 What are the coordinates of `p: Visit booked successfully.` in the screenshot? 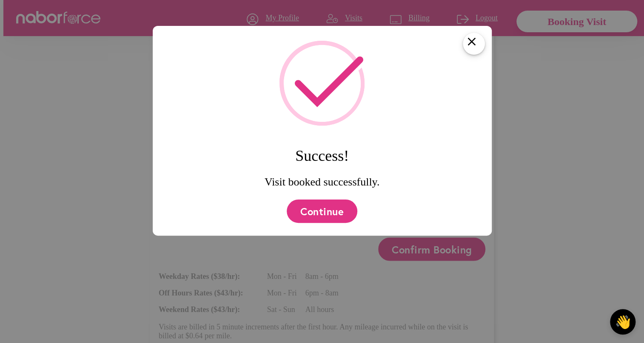 It's located at (322, 182).